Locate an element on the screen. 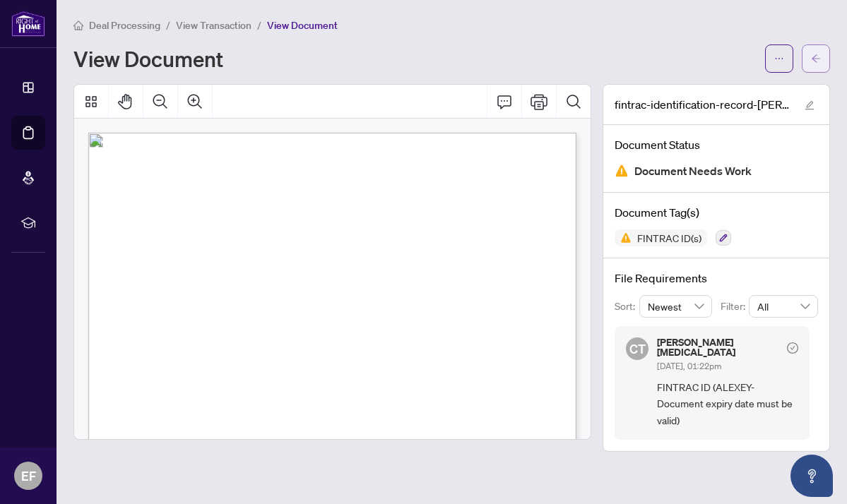  h4: Document Tag(s) is located at coordinates (716, 213).